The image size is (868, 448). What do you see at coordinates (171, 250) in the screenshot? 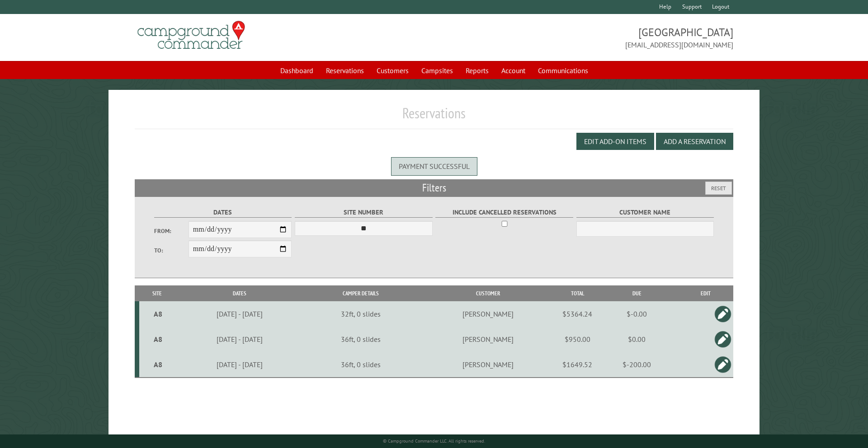
I see `label: To:` at bounding box center [171, 250].